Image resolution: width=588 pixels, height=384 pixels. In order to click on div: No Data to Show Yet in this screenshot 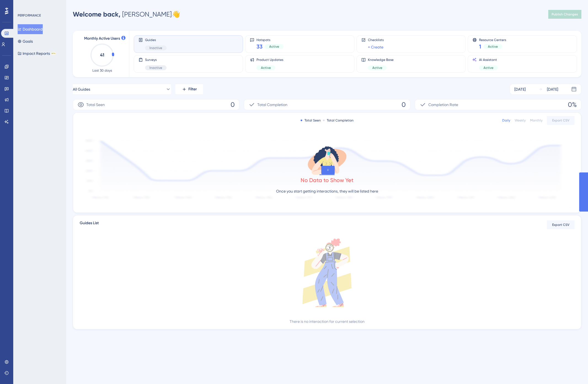, I will do `click(327, 180)`.